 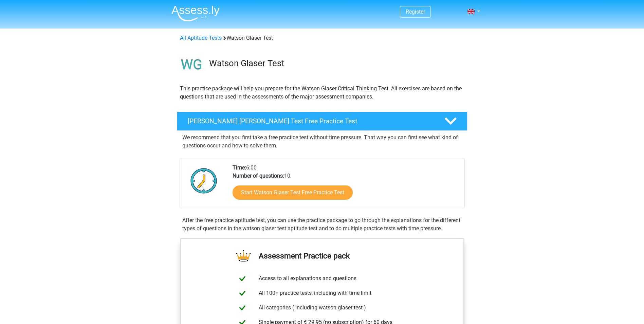 What do you see at coordinates (293, 192) in the screenshot?
I see `a: Start Watson Glaser Test Free Practice Test` at bounding box center [293, 192].